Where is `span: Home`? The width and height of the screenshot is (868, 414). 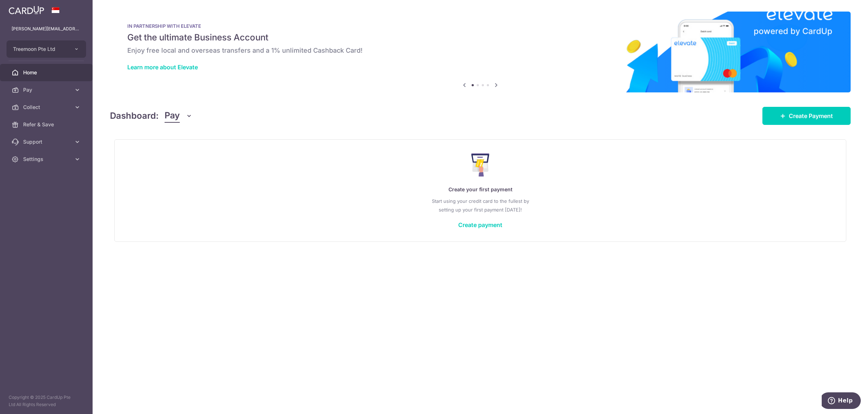 span: Home is located at coordinates (47, 72).